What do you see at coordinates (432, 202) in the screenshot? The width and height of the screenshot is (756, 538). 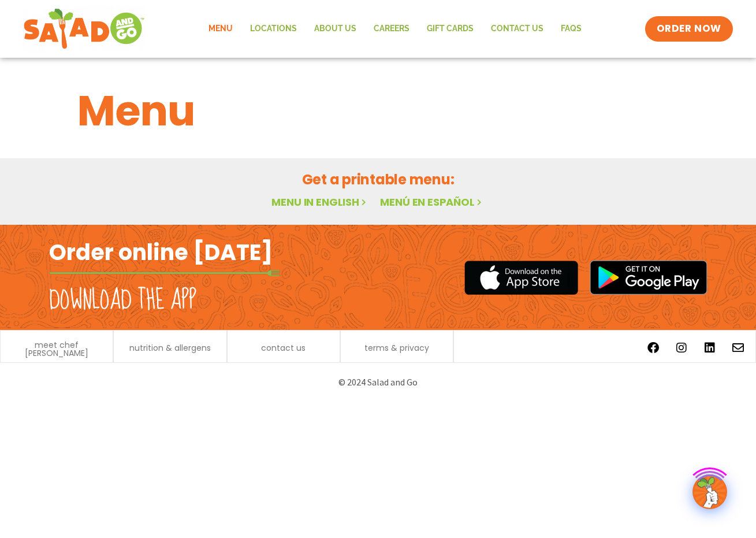 I see `a: Menú en español` at bounding box center [432, 202].